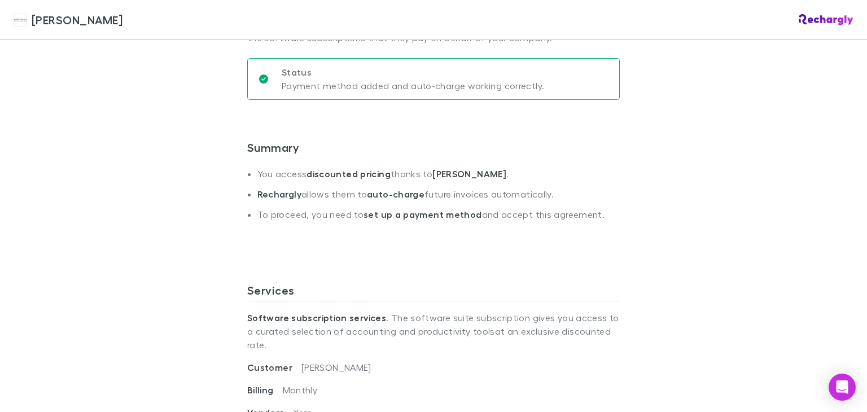 The height and width of the screenshot is (412, 867). Describe the element at coordinates (438, 199) in the screenshot. I see `li: allows them to future invoices automatically.` at that location.